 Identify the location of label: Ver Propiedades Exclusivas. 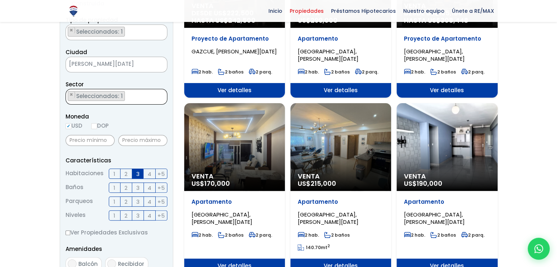
(116, 232).